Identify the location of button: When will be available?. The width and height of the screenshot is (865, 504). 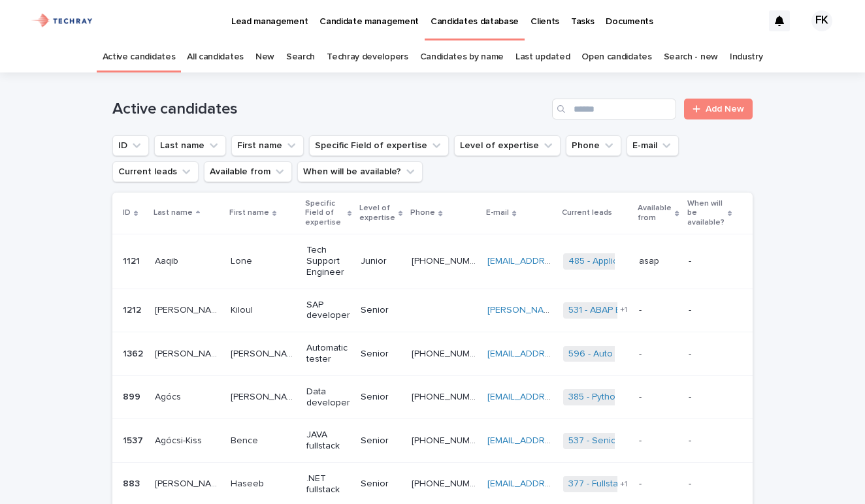
(360, 172).